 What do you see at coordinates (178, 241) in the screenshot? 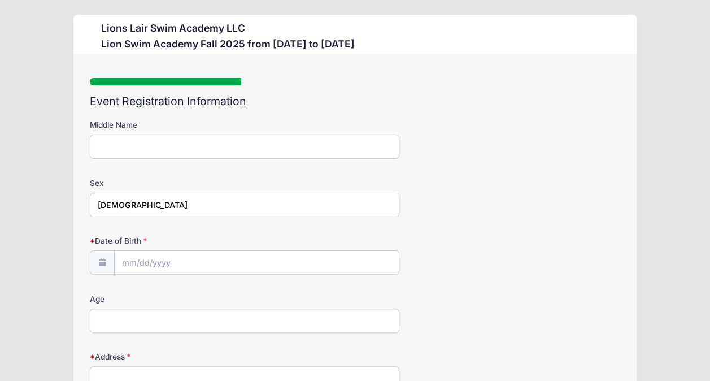
I see `label: Date of Birth` at bounding box center [178, 241].